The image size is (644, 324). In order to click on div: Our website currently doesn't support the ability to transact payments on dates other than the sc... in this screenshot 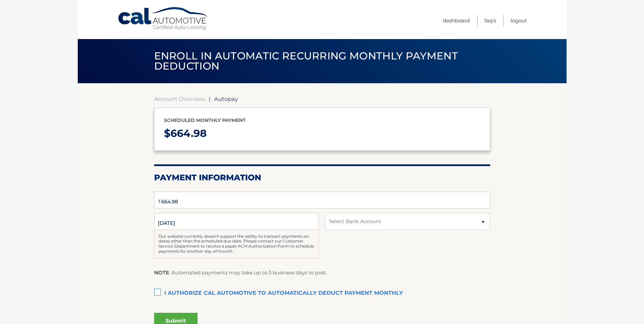, I will do `click(236, 244)`.